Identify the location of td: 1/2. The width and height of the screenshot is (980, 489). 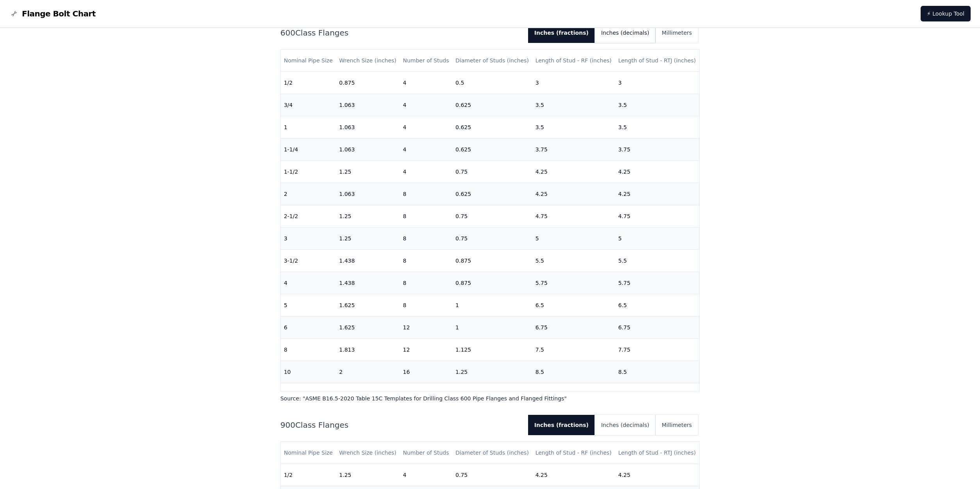
(308, 475).